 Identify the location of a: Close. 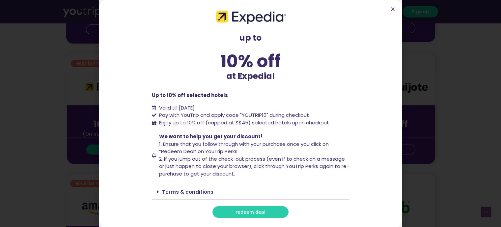
(393, 9).